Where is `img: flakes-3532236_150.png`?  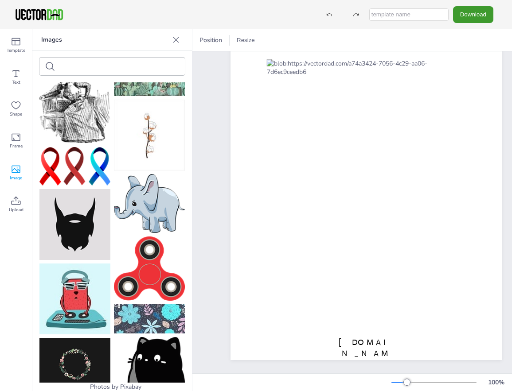
img: flakes-3532236_150.png is located at coordinates (75, 166).